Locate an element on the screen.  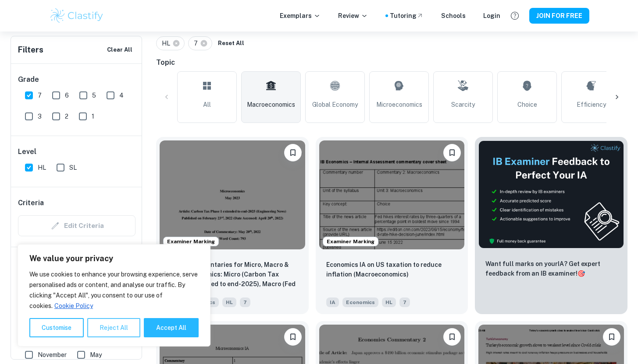
button: Accept All is located at coordinates (171, 328).